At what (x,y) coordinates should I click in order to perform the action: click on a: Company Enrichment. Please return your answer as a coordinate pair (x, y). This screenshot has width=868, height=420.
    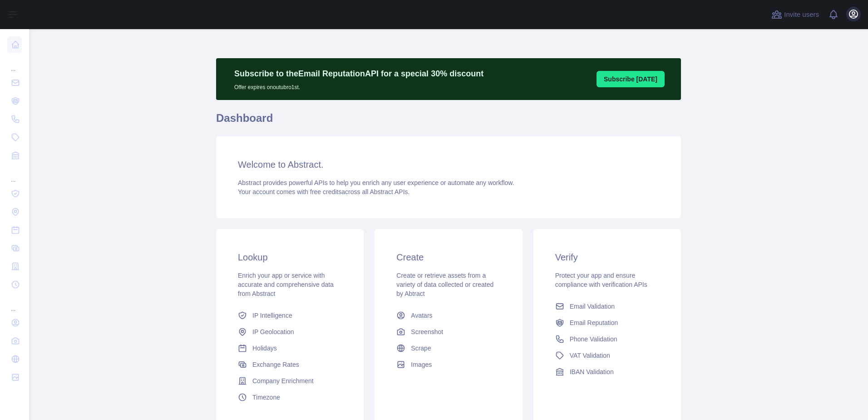
    Looking at the image, I should click on (289, 381).